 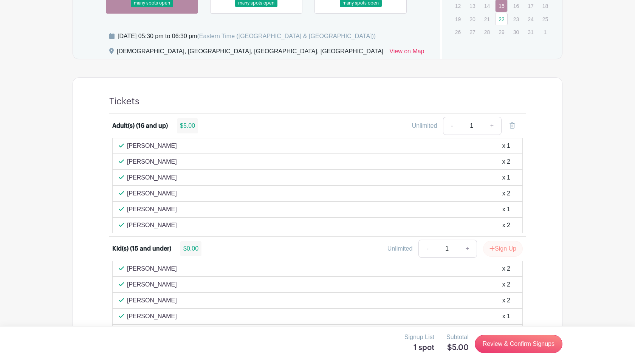 What do you see at coordinates (501, 31) in the screenshot?
I see `p: 29` at bounding box center [501, 31].